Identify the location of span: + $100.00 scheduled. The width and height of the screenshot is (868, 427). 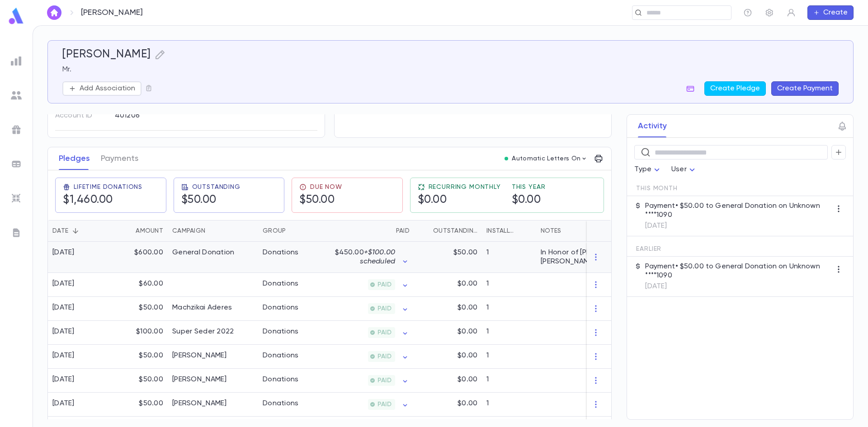
(377, 257).